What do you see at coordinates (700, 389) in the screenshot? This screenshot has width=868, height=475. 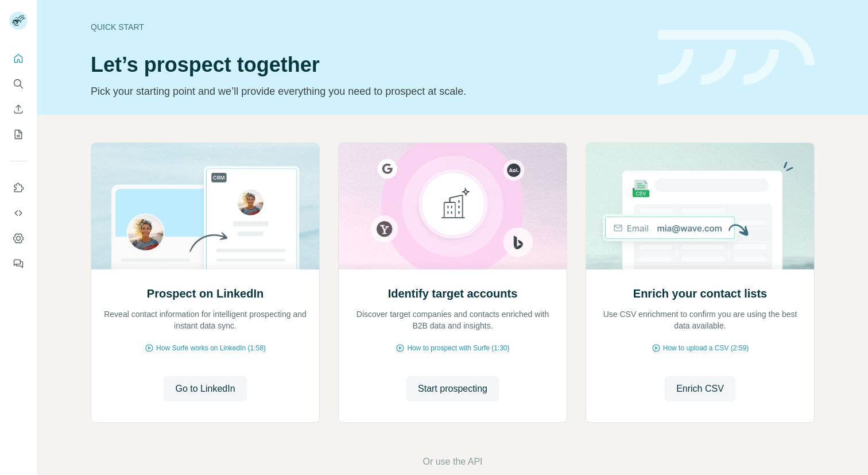 I see `span: Enrich CSV` at bounding box center [700, 389].